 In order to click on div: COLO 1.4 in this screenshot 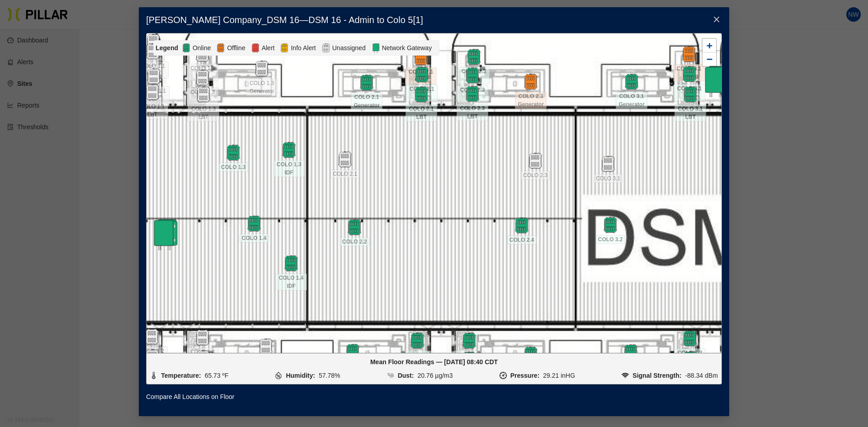, I will do `click(254, 224)`.